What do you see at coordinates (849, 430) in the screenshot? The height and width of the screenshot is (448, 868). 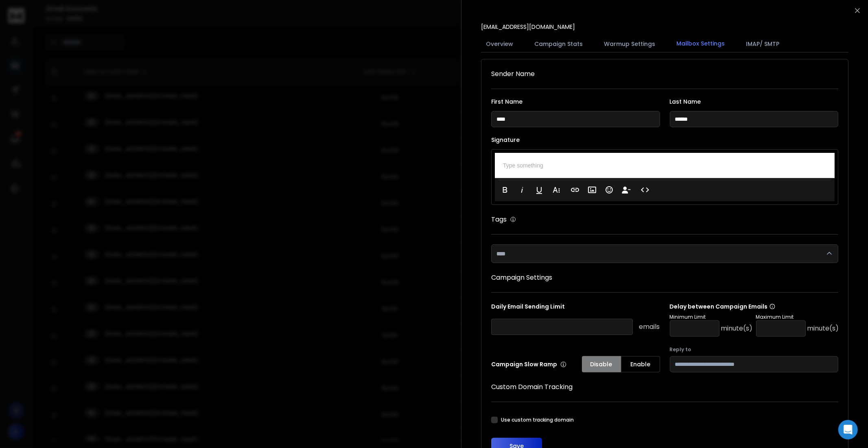 I see `div: Open Intercom Messenger` at bounding box center [849, 430].